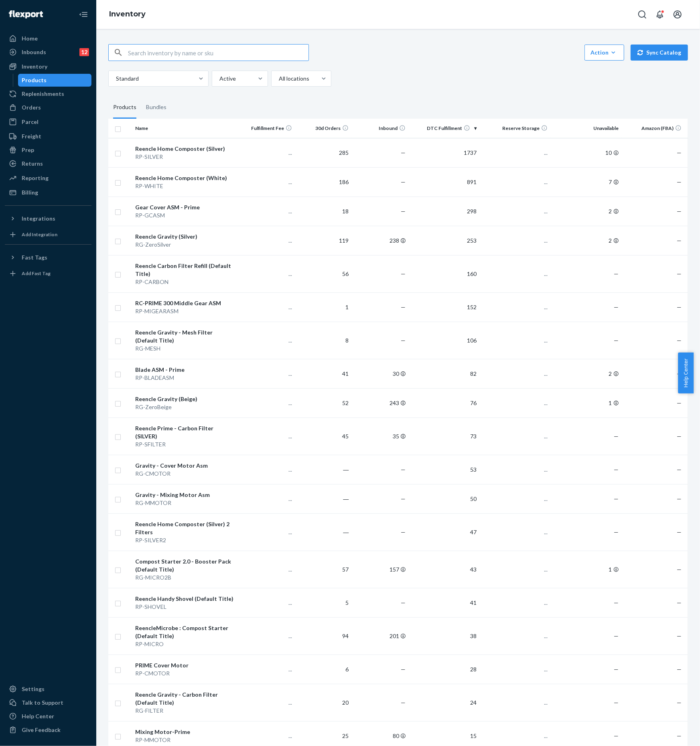 The image size is (700, 746). What do you see at coordinates (445, 152) in the screenshot?
I see `td: 1737` at bounding box center [445, 152].